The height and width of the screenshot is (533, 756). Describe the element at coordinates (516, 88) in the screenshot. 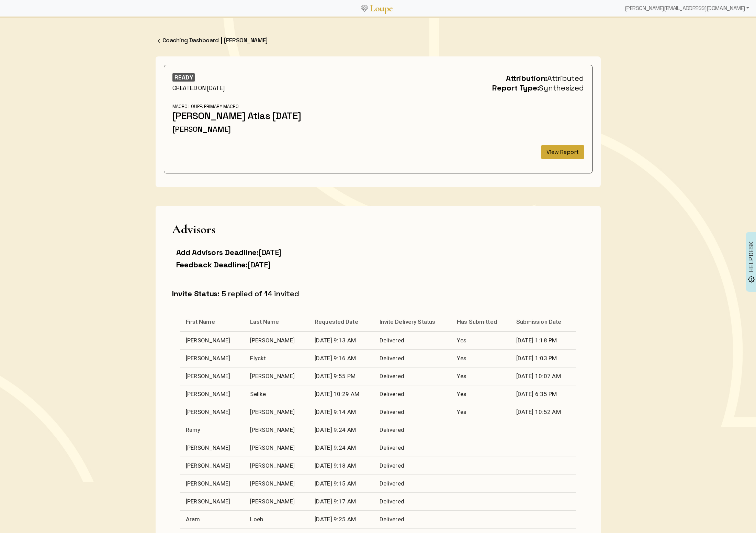

I see `span: Report Type:` at that location.